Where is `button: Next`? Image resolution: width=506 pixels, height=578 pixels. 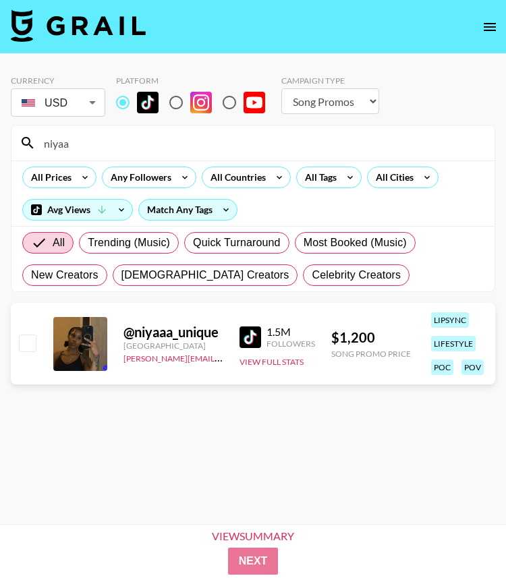 button: Next is located at coordinates (253, 562).